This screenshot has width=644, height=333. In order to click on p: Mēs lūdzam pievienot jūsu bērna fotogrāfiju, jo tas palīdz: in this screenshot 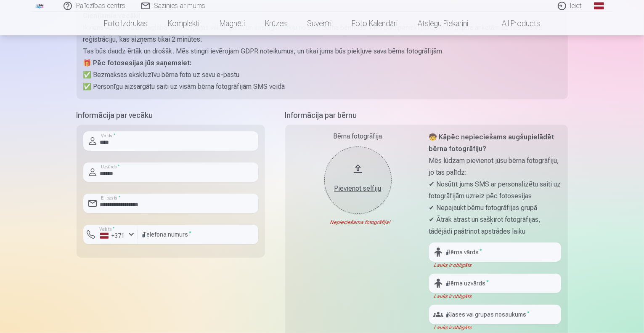, I will do `click(495, 167)`.